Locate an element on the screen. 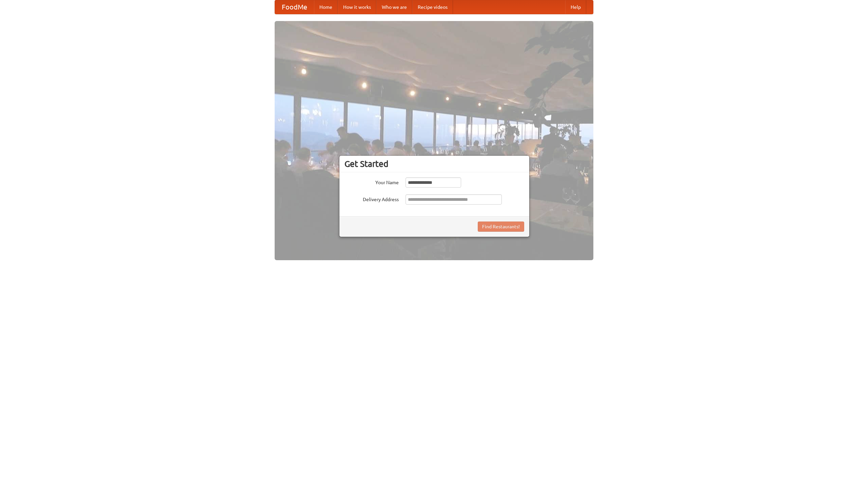 This screenshot has width=868, height=480. label: Your Name is located at coordinates (372, 181).